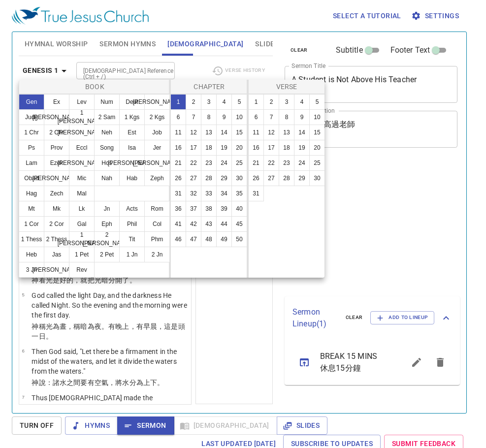  I want to click on button: 11, so click(179, 133).